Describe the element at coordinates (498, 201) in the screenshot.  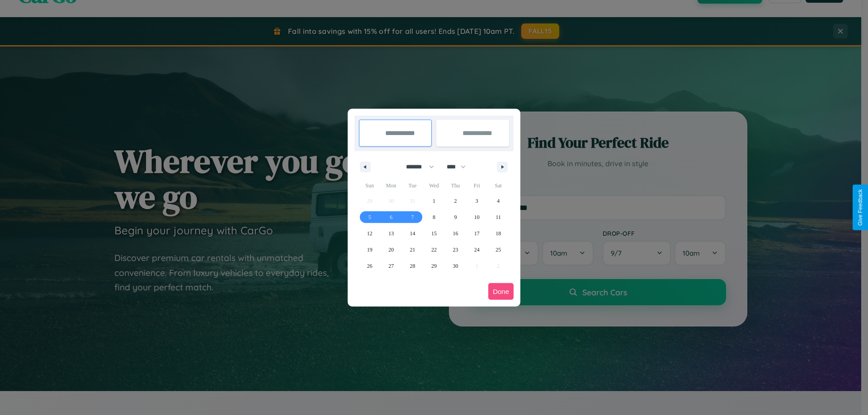
I see `button: 4` at that location.